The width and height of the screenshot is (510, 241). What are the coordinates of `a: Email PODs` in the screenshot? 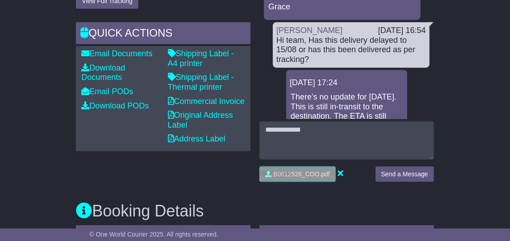 It's located at (107, 92).